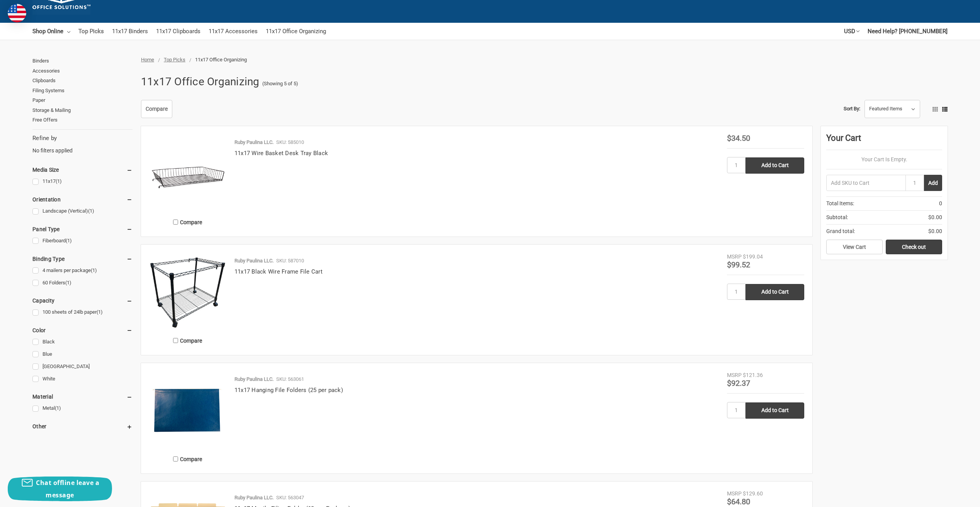 The image size is (980, 507). Describe the element at coordinates (188, 291) in the screenshot. I see `img: 11x17 Black Wire Frame File Cart` at that location.